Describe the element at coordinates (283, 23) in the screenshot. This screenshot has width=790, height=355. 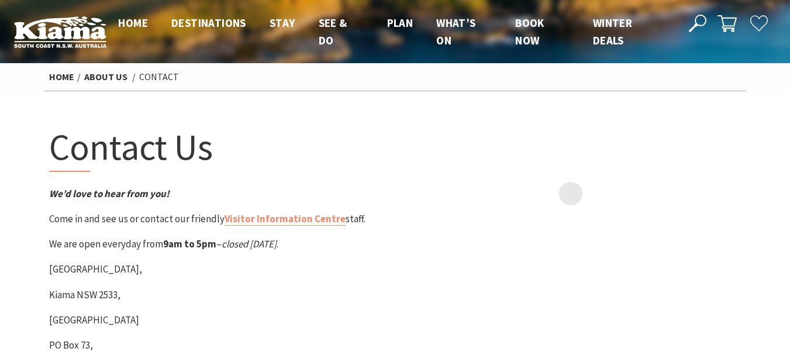
I see `span: Stay` at that location.